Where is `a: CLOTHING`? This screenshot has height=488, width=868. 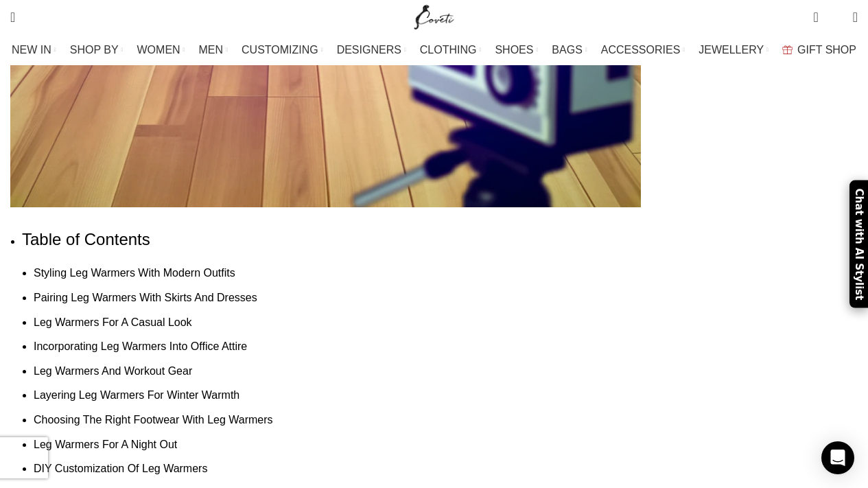 a: CLOTHING is located at coordinates (450, 50).